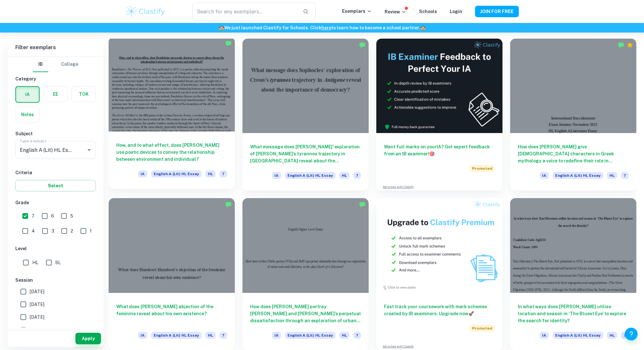 Image resolution: width=644 pixels, height=350 pixels. Describe the element at coordinates (33, 231) in the screenshot. I see `span: 4` at that location.